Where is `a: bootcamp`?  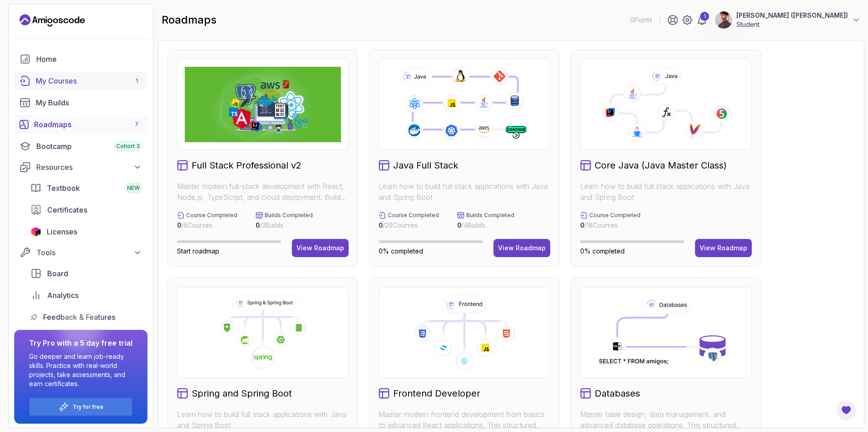 a: bootcamp is located at coordinates (81, 147).